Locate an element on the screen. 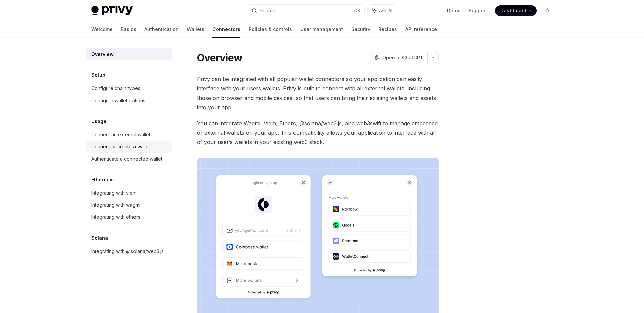 This screenshot has width=644, height=313. a: Security is located at coordinates (361, 30).